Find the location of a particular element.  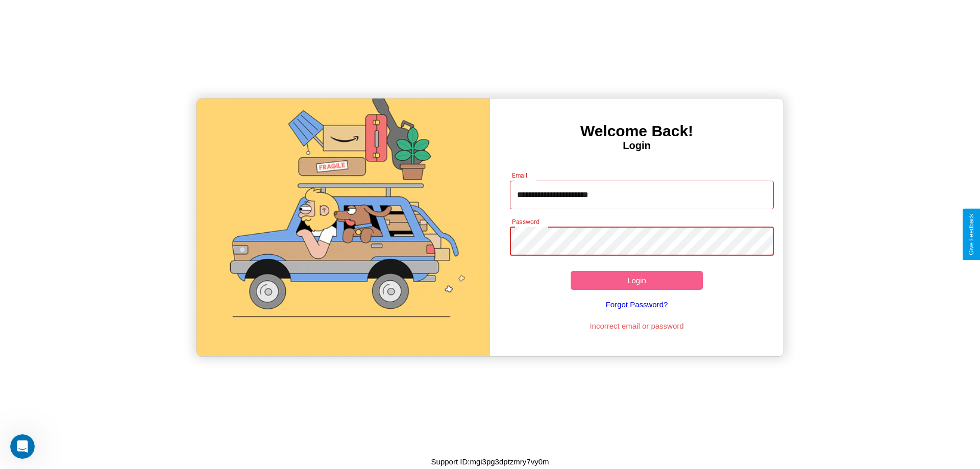

h4: Login is located at coordinates (636, 146).